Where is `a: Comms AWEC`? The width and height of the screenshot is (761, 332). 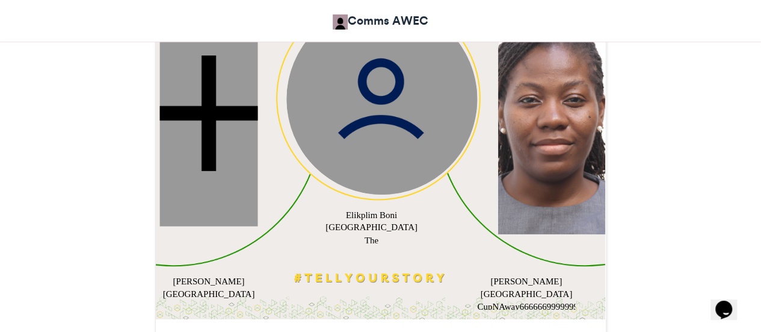 a: Comms AWEC is located at coordinates (380, 20).